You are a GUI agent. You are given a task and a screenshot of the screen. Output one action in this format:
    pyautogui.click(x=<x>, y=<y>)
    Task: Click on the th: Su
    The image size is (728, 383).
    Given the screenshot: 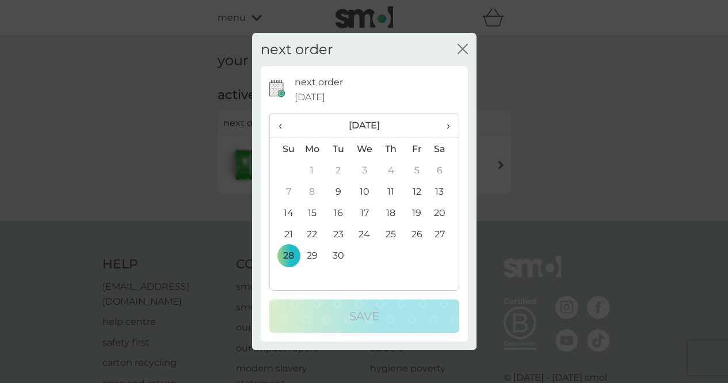 What is the action you would take?
    pyautogui.click(x=284, y=149)
    